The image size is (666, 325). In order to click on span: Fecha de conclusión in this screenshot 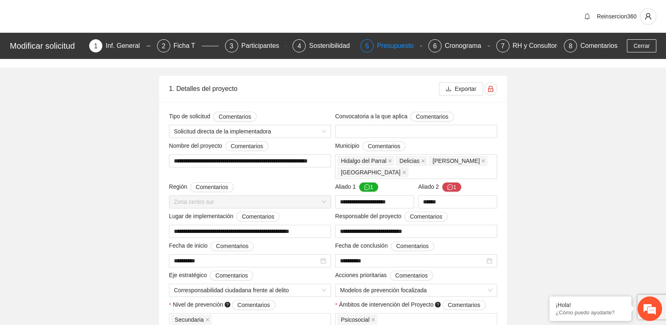, I will do `click(385, 246)`.